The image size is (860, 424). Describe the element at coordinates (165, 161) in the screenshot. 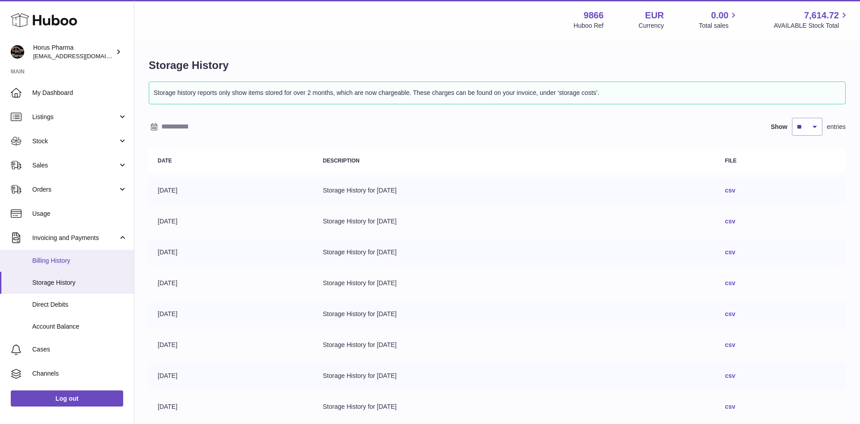

I see `strong: Date` at that location.